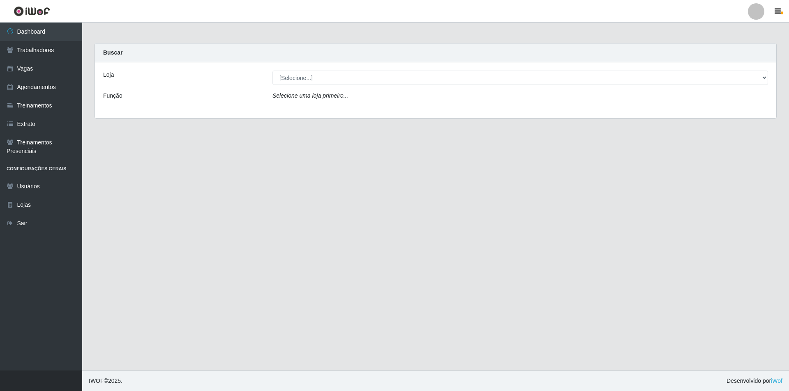 The width and height of the screenshot is (789, 391). I want to click on a: iWof, so click(776, 381).